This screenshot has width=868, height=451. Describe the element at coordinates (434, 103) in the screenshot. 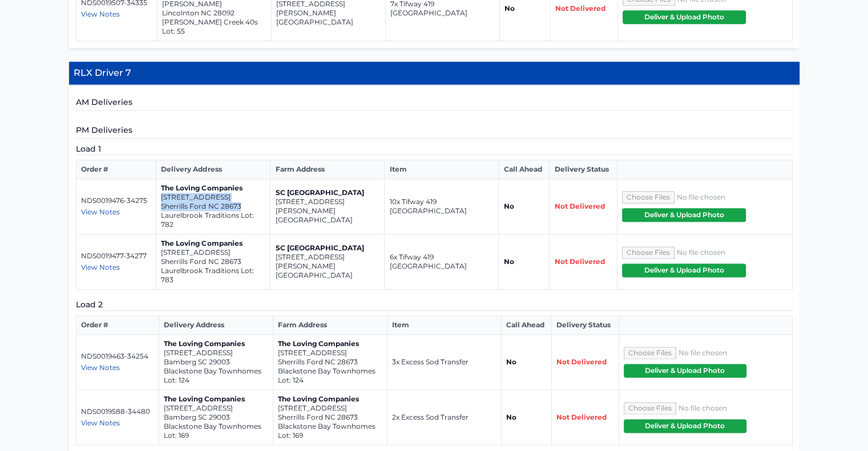

I see `h5: AM Deliveries` at that location.